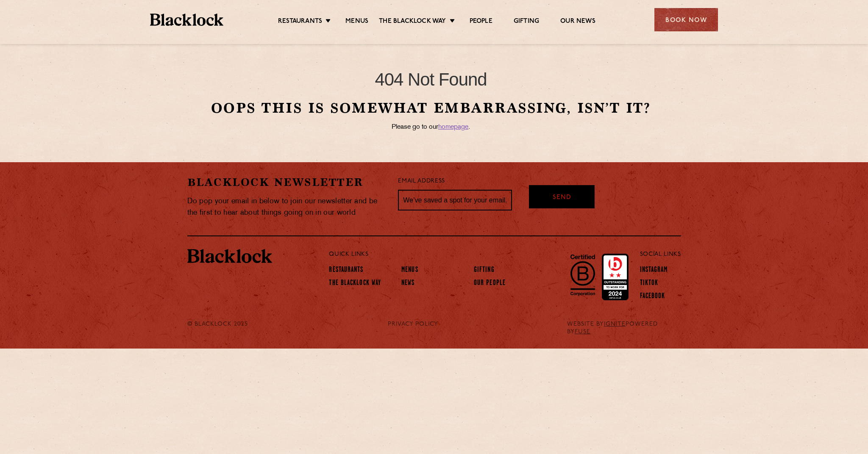 Image resolution: width=868 pixels, height=454 pixels. I want to click on a: Instagram, so click(654, 270).